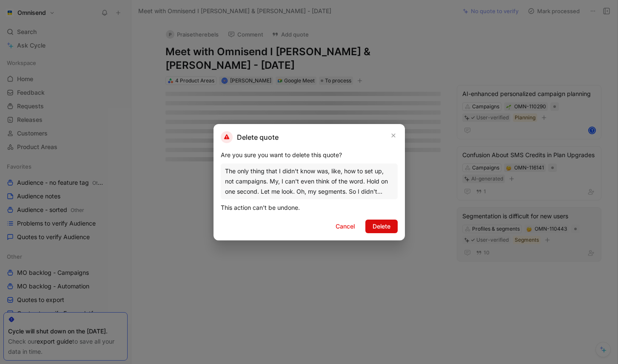 The height and width of the screenshot is (364, 618). I want to click on button: Delete, so click(382, 227).